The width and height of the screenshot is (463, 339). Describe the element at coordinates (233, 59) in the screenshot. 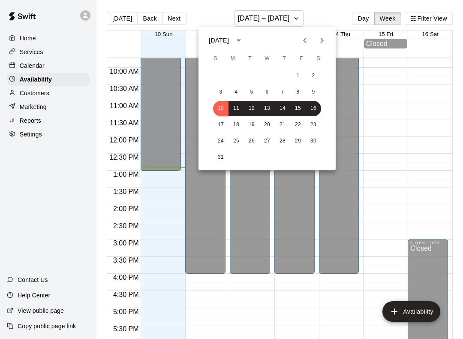

I see `span: Monday` at that location.